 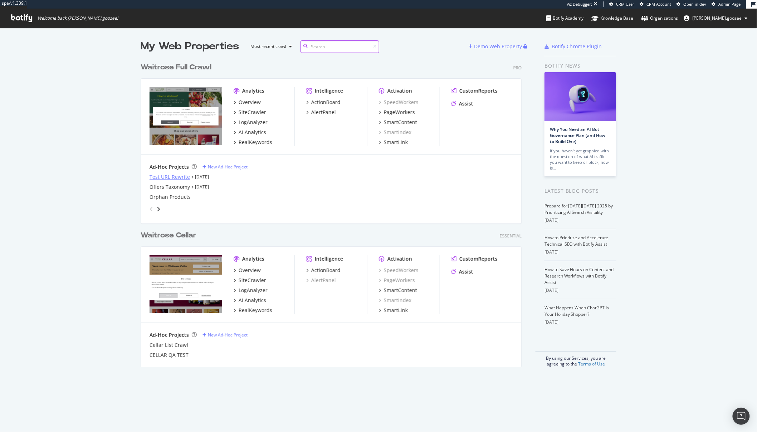 What do you see at coordinates (169, 355) in the screenshot?
I see `a: CELLAR QA TEST` at bounding box center [169, 355].